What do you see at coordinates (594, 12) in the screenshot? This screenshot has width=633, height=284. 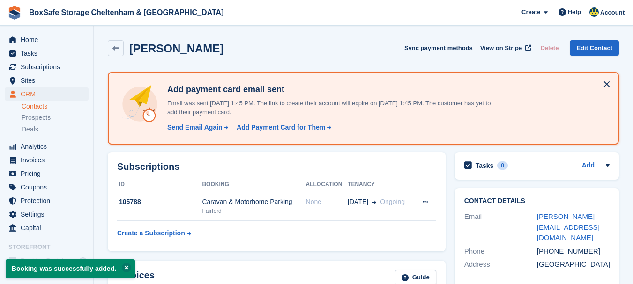 I see `img: Kim Virabi` at bounding box center [594, 12].